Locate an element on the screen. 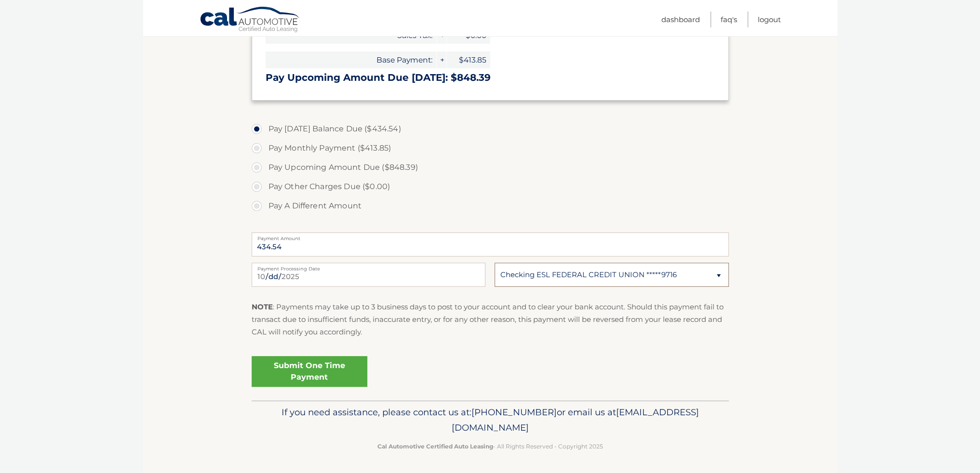 The width and height of the screenshot is (980, 473). label: Pay Other Charges Due ($0.00) is located at coordinates (490, 187).